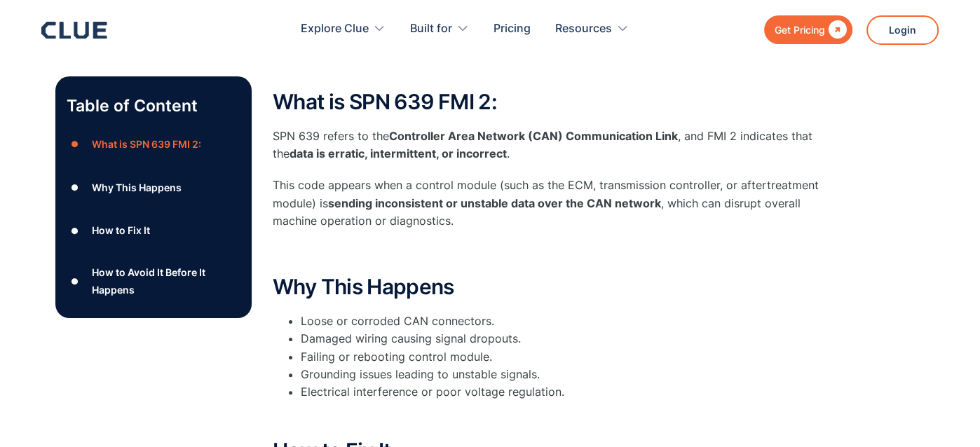  What do you see at coordinates (567, 357) in the screenshot?
I see `li: Failing or rebooting control module.` at bounding box center [567, 357].